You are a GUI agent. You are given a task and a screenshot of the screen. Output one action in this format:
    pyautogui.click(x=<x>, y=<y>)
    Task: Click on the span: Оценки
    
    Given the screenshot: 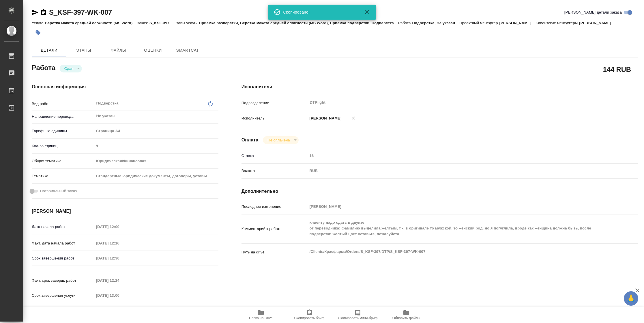 What is the action you would take?
    pyautogui.click(x=153, y=50)
    